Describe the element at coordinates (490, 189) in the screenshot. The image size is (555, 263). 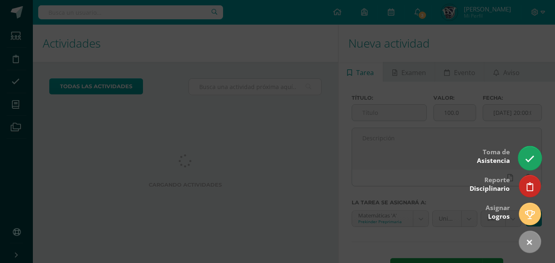
I see `span: Disciplinario` at that location.